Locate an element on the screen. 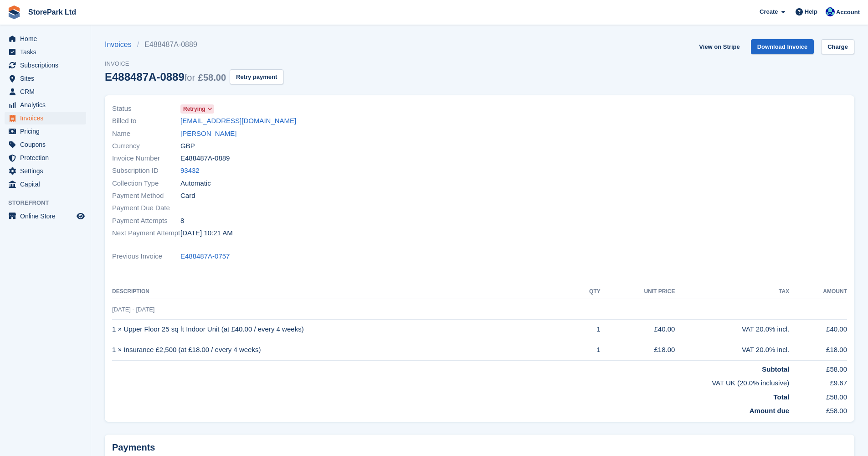 The image size is (868, 456). span: Tasks is located at coordinates (47, 52).